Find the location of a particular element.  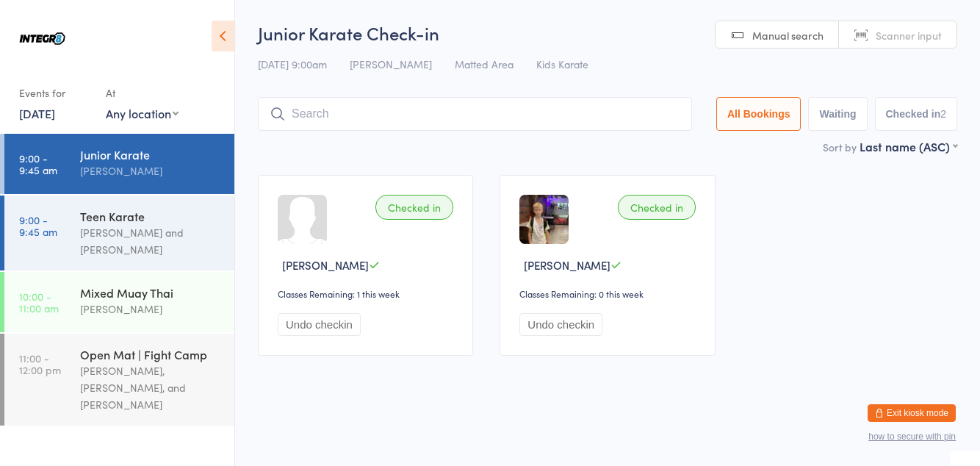

input: Search is located at coordinates (474, 114).